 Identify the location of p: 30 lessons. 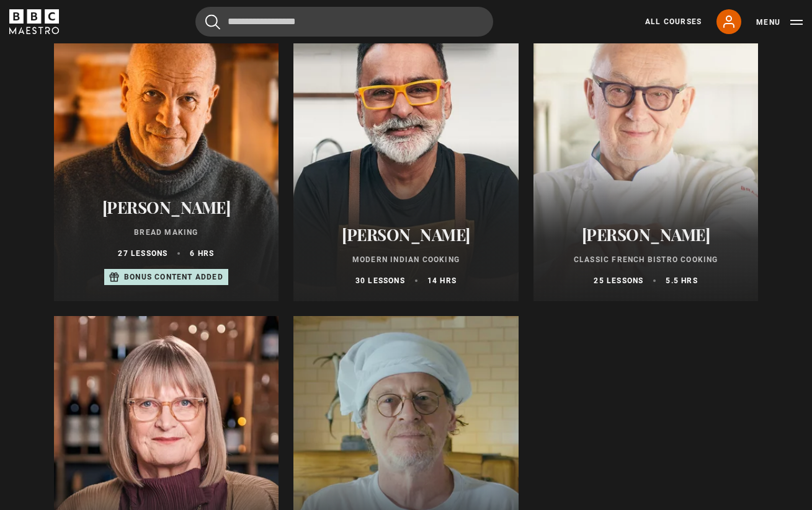
(380, 281).